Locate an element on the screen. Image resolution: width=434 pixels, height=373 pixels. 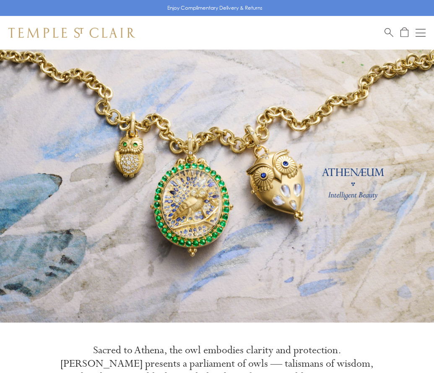
img: Temple St. Clair is located at coordinates (72, 33).